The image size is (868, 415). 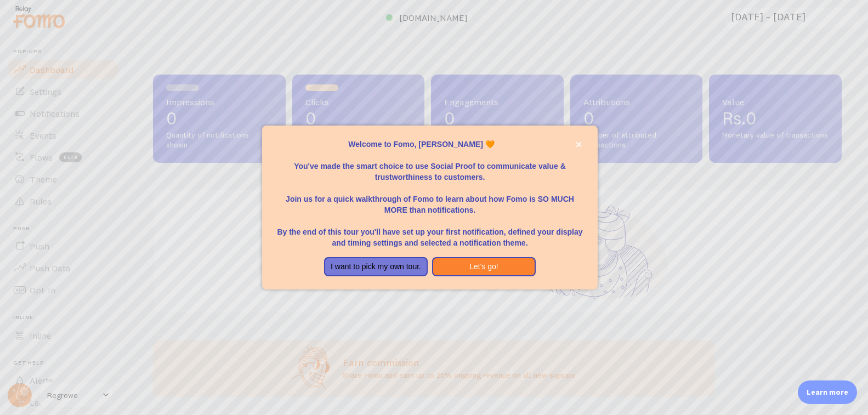 I want to click on div: Welcome to Fomo, Duaa Khan 🧡You&amp;#39;ve made the smart choice to use Social Proof to communica..., so click(x=429, y=208).